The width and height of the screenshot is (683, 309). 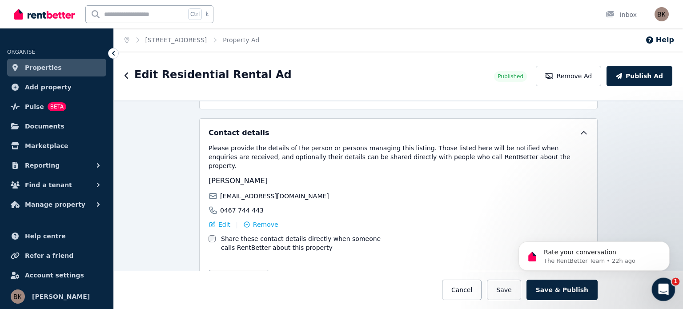 I want to click on span: Add property, so click(x=48, y=87).